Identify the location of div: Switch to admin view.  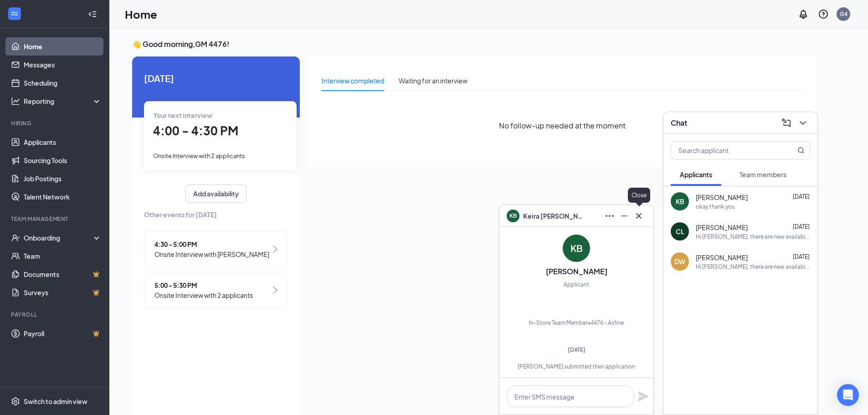
(56, 401).